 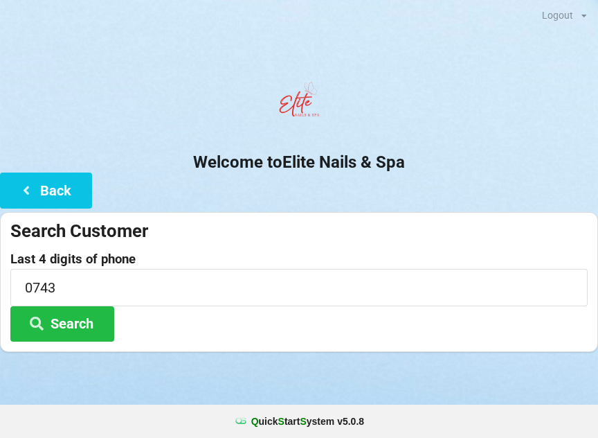 I want to click on b: uick tart ystem v 5.0.8, so click(x=307, y=421).